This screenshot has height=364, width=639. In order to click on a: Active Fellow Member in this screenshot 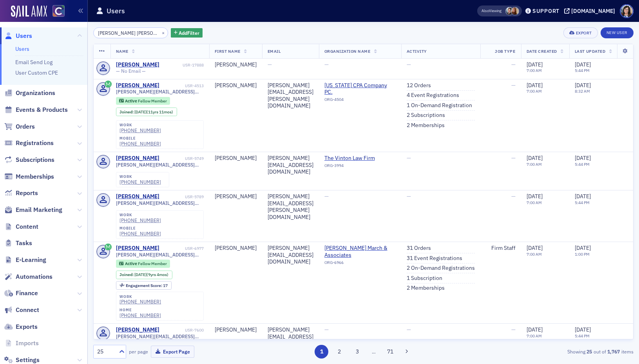, I will do `click(142, 264)`.